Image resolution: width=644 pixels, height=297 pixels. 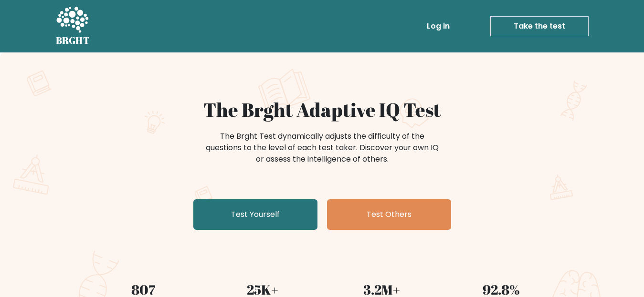 What do you see at coordinates (256, 214) in the screenshot?
I see `a: Test Yourself` at bounding box center [256, 214].